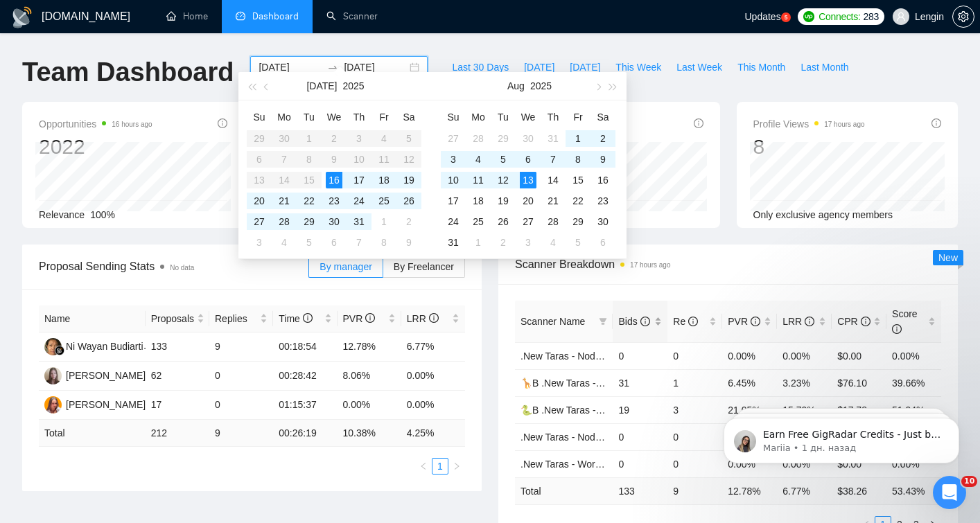 This screenshot has width=980, height=523. What do you see at coordinates (639, 382) in the screenshot?
I see `td: 31` at bounding box center [639, 382].